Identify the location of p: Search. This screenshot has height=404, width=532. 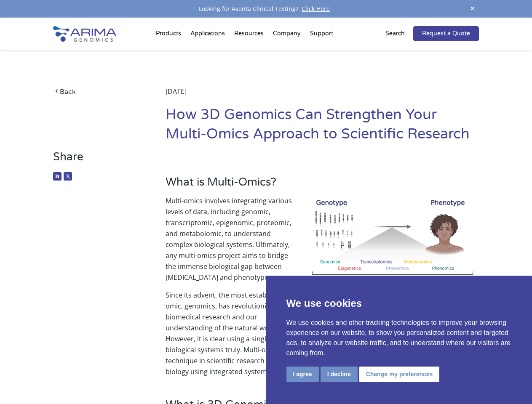
(395, 34).